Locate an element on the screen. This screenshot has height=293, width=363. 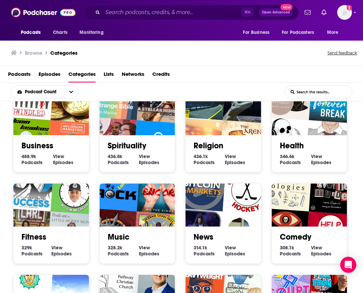
div: My Favorite Murder with Karen Kilgariff and Georgia Hardstark is located at coordinates (332, 190).